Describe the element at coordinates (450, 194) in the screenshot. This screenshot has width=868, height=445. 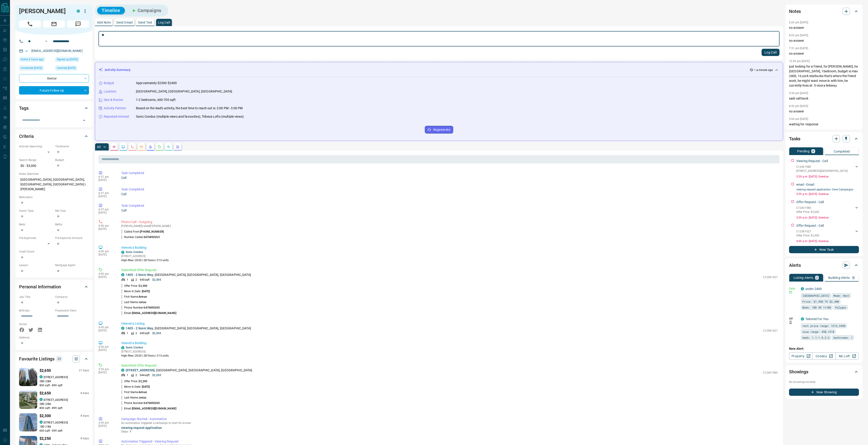
I see `p: Call` at that location.